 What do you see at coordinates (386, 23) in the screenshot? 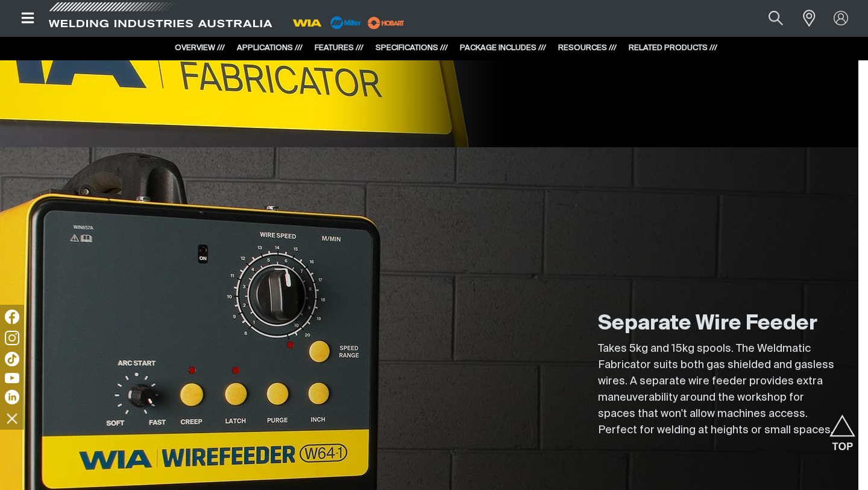
I see `img: miller` at bounding box center [386, 23].